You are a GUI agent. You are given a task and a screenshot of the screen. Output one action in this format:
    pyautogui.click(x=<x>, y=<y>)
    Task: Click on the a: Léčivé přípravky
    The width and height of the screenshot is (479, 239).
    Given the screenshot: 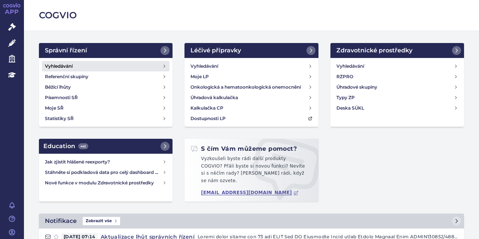 What is the action you would take?
    pyautogui.click(x=251, y=50)
    